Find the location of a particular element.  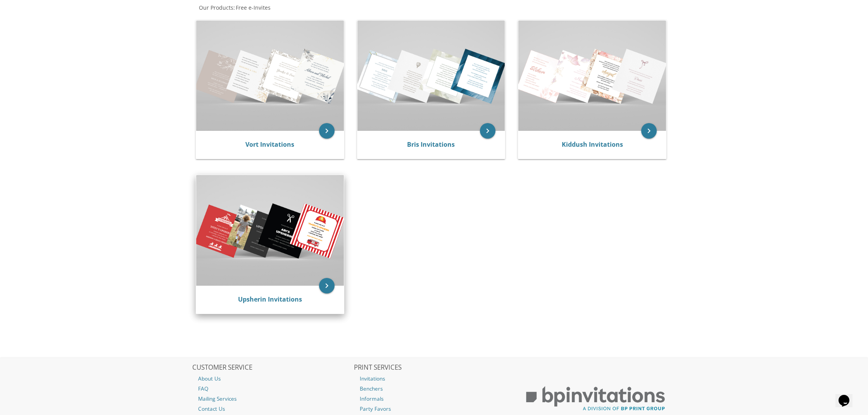

a: Free e-Invites is located at coordinates (253, 8).